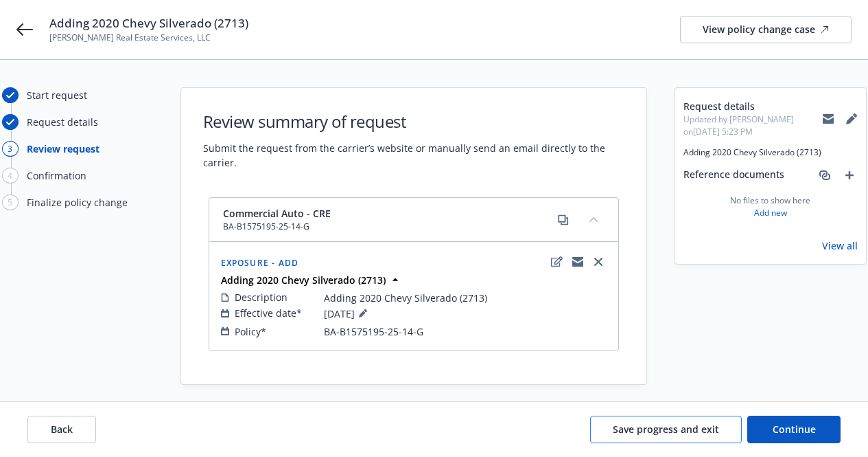  I want to click on div: 5, so click(10, 202).